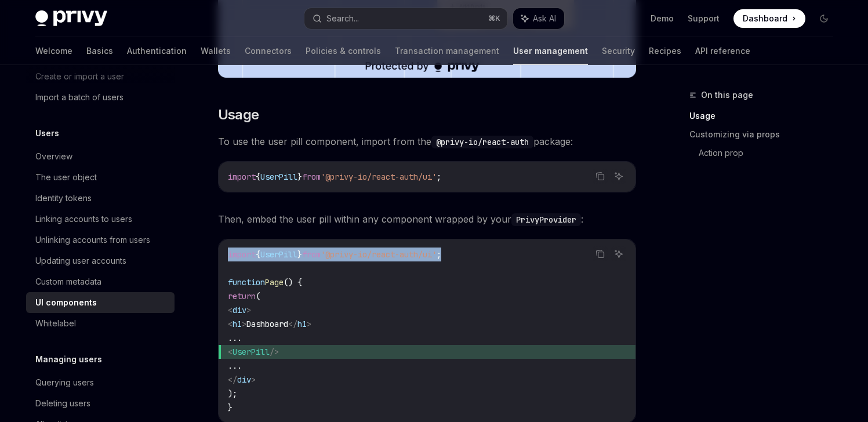  Describe the element at coordinates (618, 51) in the screenshot. I see `a: Security` at that location.